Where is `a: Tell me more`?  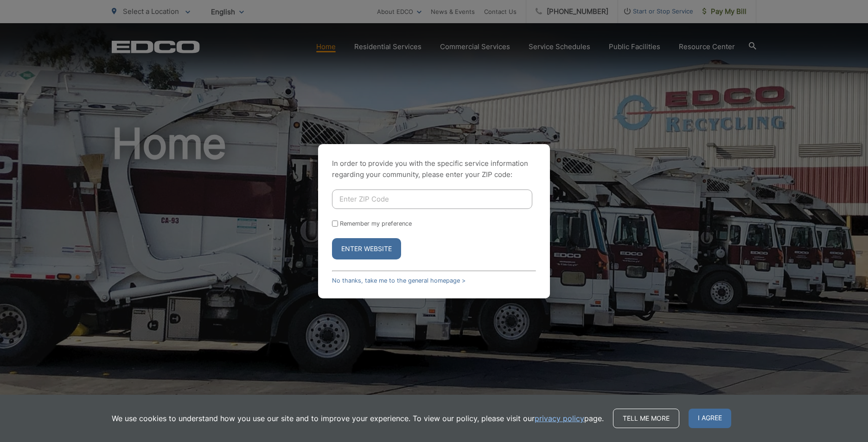 a: Tell me more is located at coordinates (645, 418).